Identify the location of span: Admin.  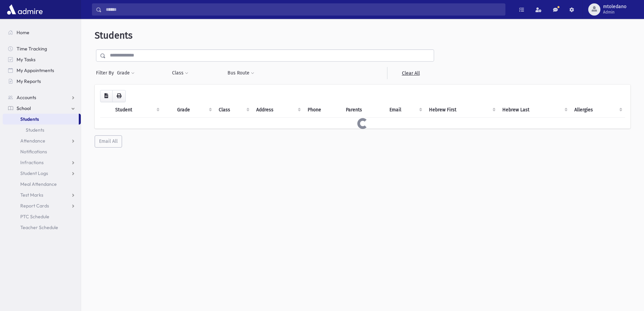
(614, 12).